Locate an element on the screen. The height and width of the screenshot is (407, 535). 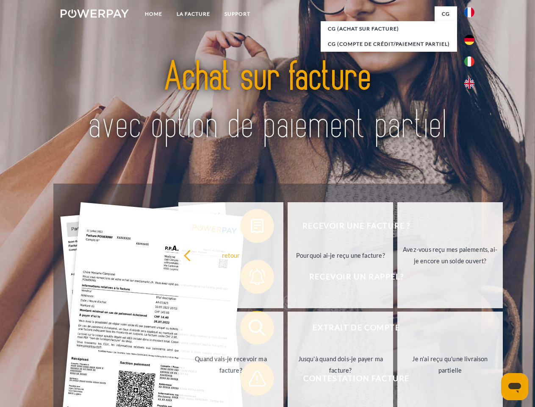
a: CG (achat sur facture) is located at coordinates (389, 29).